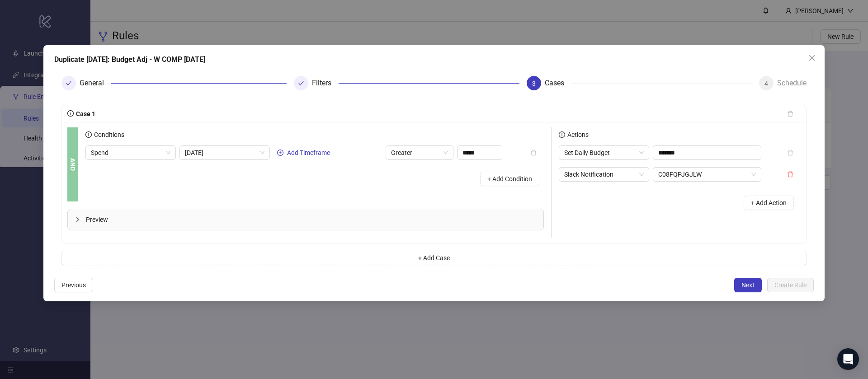  I want to click on span: Case 1, so click(85, 114).